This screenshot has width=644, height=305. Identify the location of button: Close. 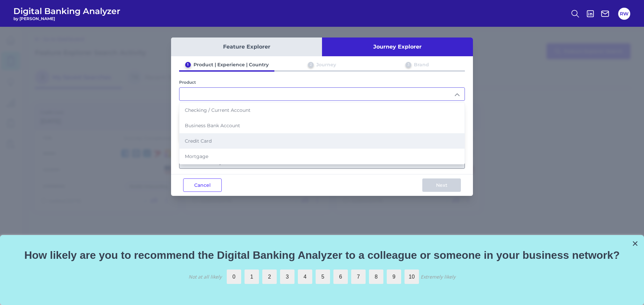
(635, 243).